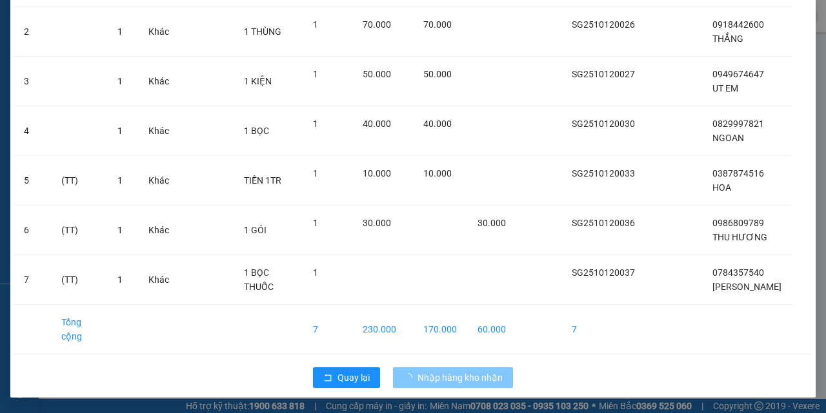 The image size is (826, 413). Describe the element at coordinates (410, 378) in the screenshot. I see `span: loading` at that location.